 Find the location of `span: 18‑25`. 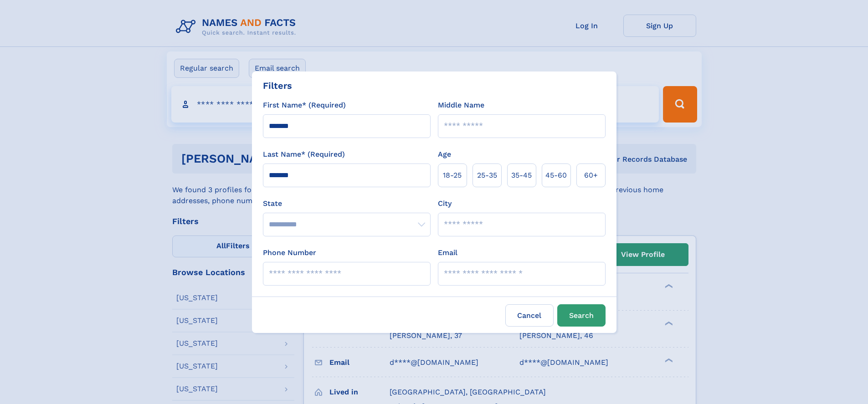

span: 18‑25 is located at coordinates (452, 176).